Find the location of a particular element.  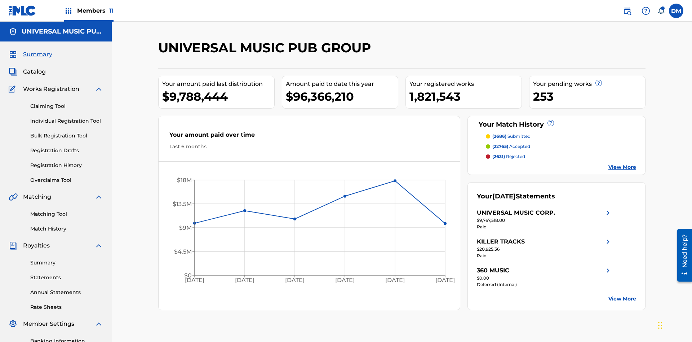

a: Matching Tool is located at coordinates (67, 214).